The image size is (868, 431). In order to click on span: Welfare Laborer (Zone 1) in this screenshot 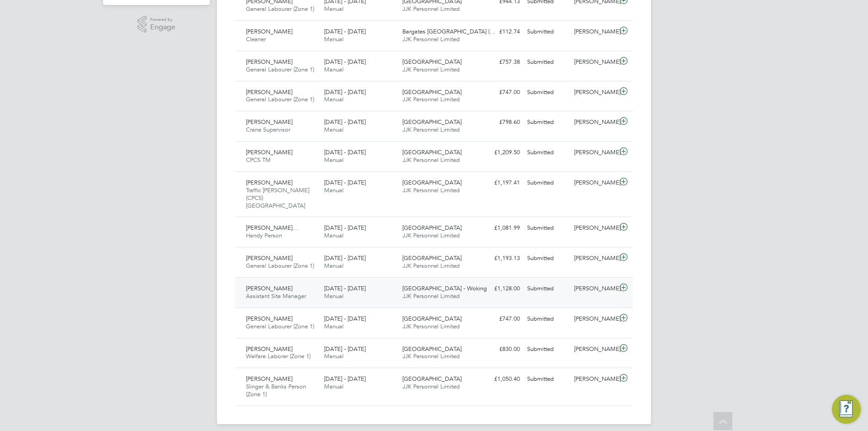, I will do `click(278, 356)`.